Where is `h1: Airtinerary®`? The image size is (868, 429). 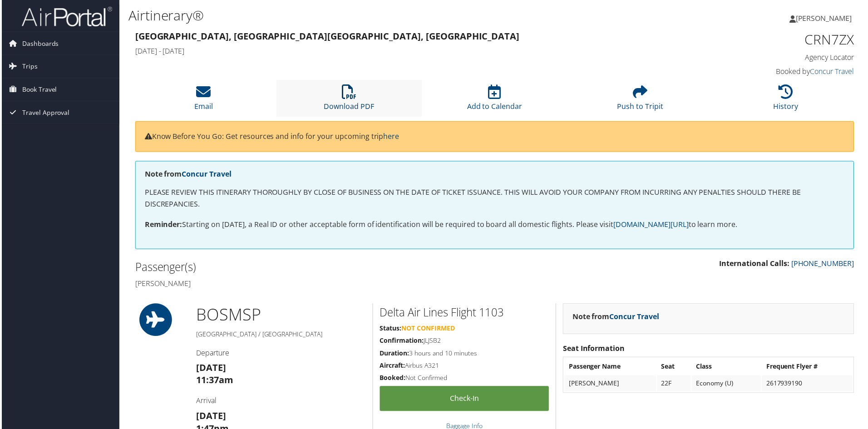 h1: Airtinerary® is located at coordinates (372, 15).